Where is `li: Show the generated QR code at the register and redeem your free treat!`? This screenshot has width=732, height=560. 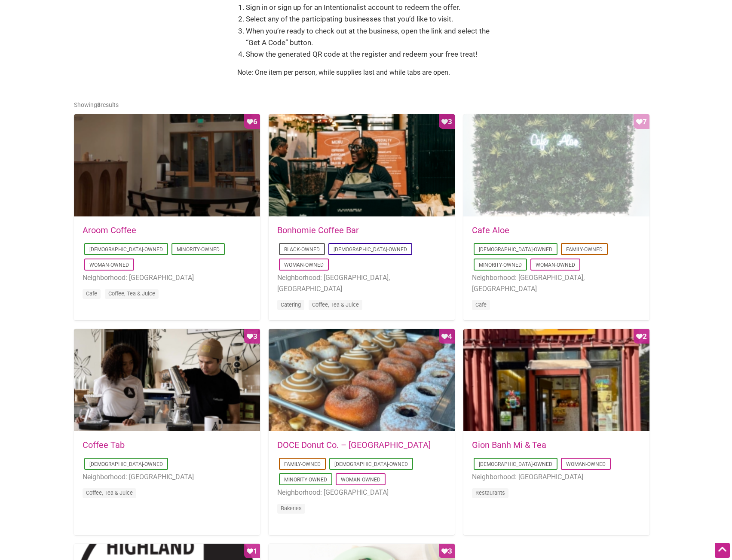 li: Show the generated QR code at the register and redeem your free treat! is located at coordinates (370, 54).